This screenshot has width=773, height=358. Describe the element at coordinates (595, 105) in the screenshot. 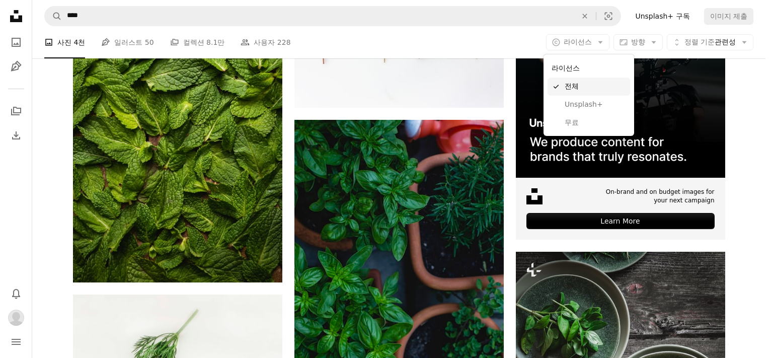

I see `span: Unsplash+` at that location.